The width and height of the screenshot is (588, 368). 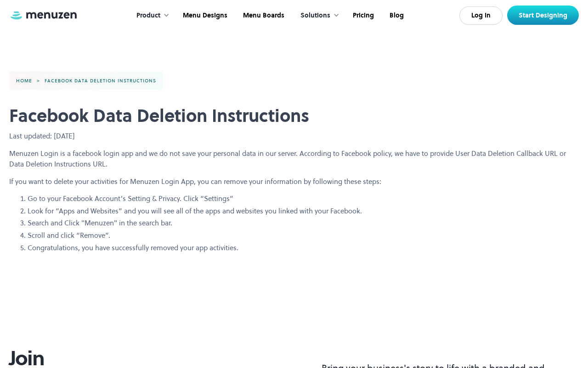 What do you see at coordinates (396, 16) in the screenshot?
I see `a: Blog` at bounding box center [396, 16].